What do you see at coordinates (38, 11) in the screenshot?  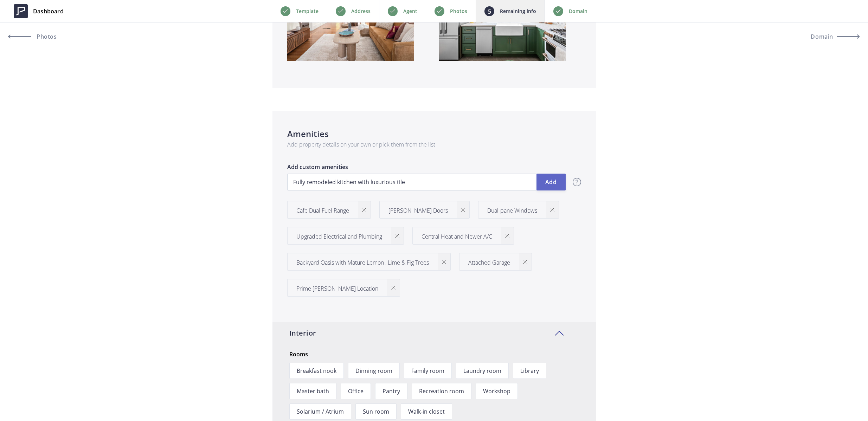 I see `a: Dashboard` at bounding box center [38, 11].